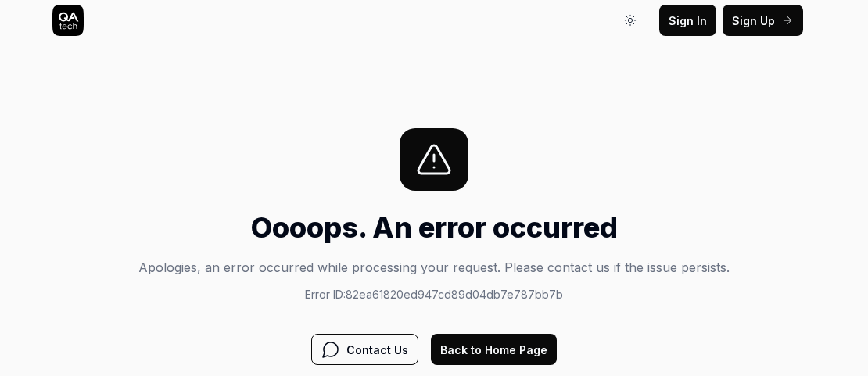 The image size is (868, 376). I want to click on button: Back to Home Page, so click(493, 350).